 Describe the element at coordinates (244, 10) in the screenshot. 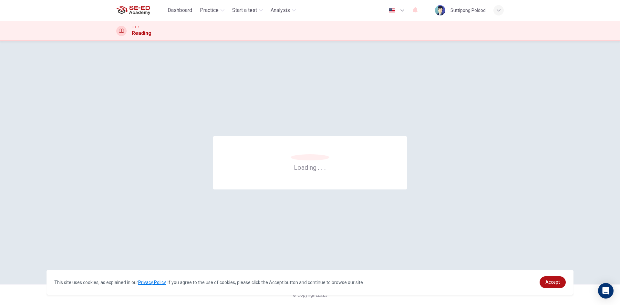

I see `span: Start a test` at that location.